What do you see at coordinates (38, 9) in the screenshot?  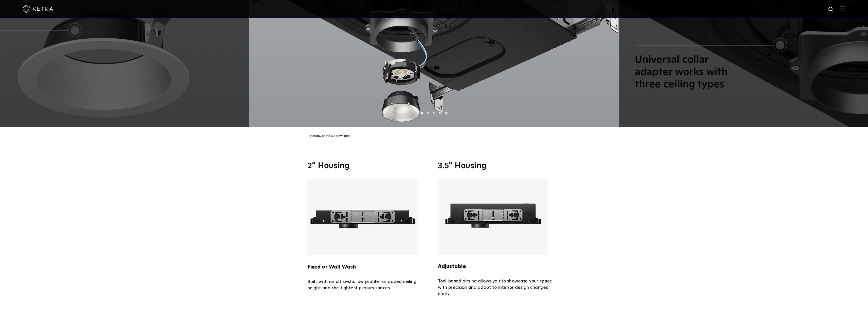 I see `img: ketra-logo-2019-white` at bounding box center [38, 9].